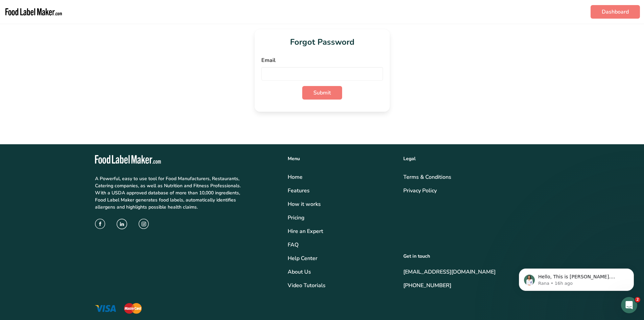 The image size is (644, 320). What do you see at coordinates (477, 159) in the screenshot?
I see `div: Legal` at bounding box center [477, 159].